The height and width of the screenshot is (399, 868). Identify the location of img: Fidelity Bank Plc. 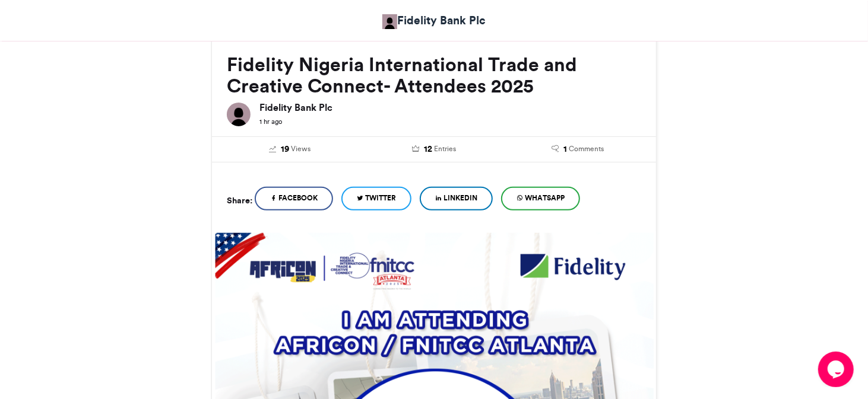
(239, 115).